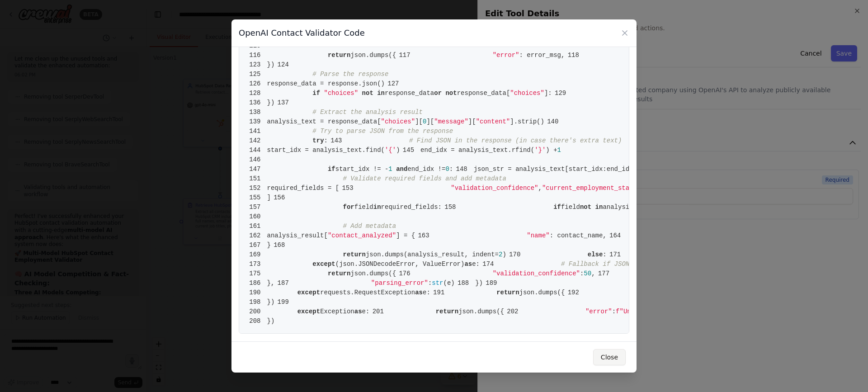 Image resolution: width=868 pixels, height=392 pixels. I want to click on span: 2, so click(501, 254).